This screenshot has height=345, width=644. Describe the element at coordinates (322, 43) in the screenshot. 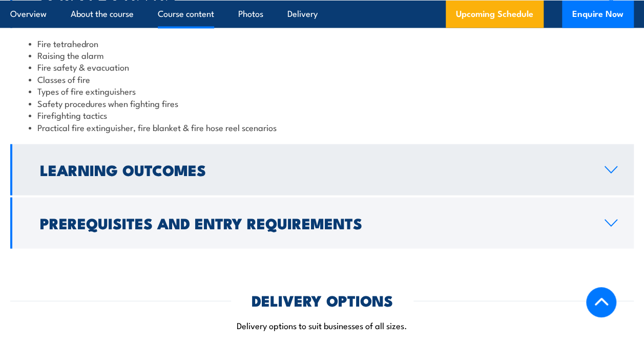

I see `li: Fire tetrahedron` at that location.